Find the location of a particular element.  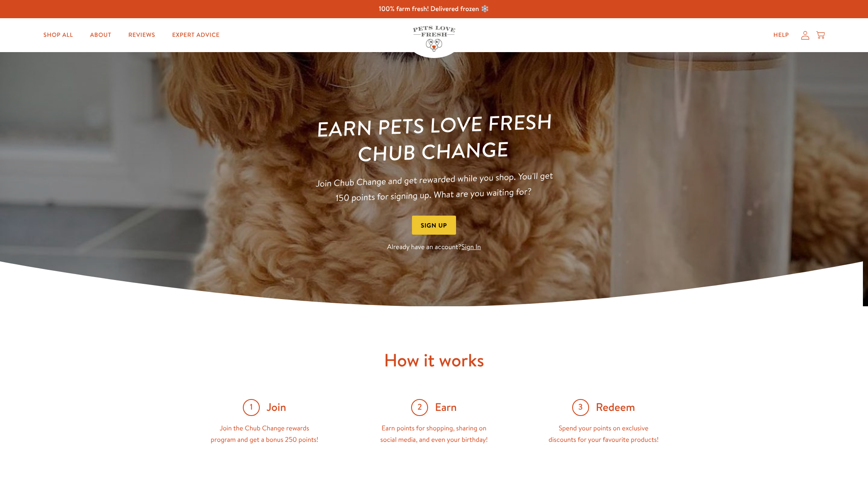

a: About is located at coordinates (101, 35).